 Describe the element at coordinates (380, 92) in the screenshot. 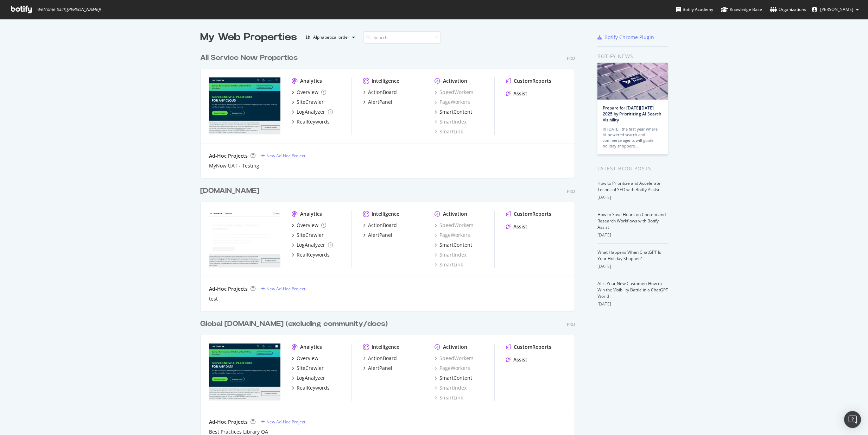

I see `a: ActionBoard` at that location.